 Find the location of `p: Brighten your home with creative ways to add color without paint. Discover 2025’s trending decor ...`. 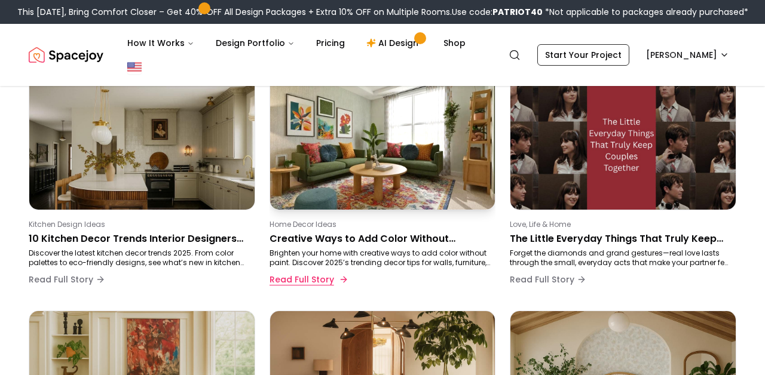

p: Brighten your home with creative ways to add color without paint. Discover 2025’s trending decor ... is located at coordinates (380, 258).